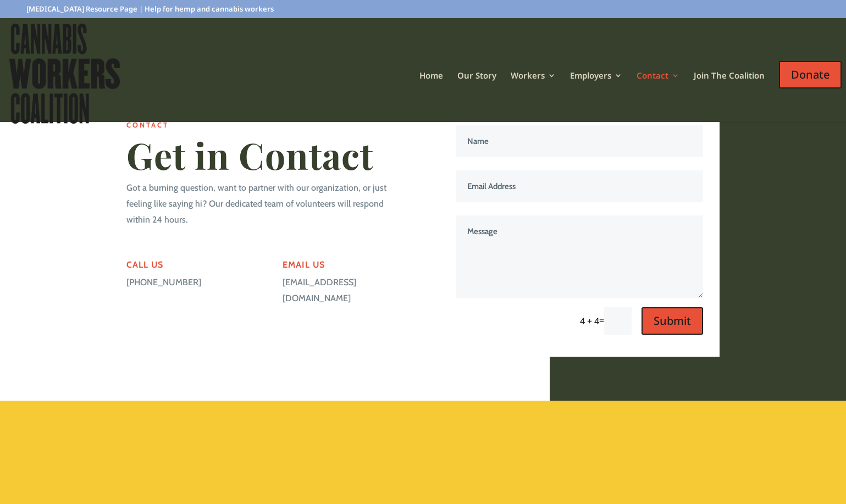  Describe the element at coordinates (658, 89) in the screenshot. I see `a: Contact` at that location.